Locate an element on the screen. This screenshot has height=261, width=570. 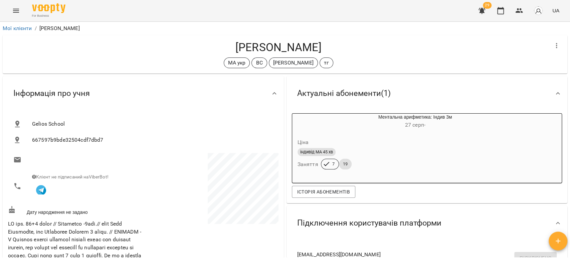
button: Ментальна арифметика: Індив 3м27 серп- Цінаіндивід МА 45 хвЗаняття719 is located at coordinates (399, 145).